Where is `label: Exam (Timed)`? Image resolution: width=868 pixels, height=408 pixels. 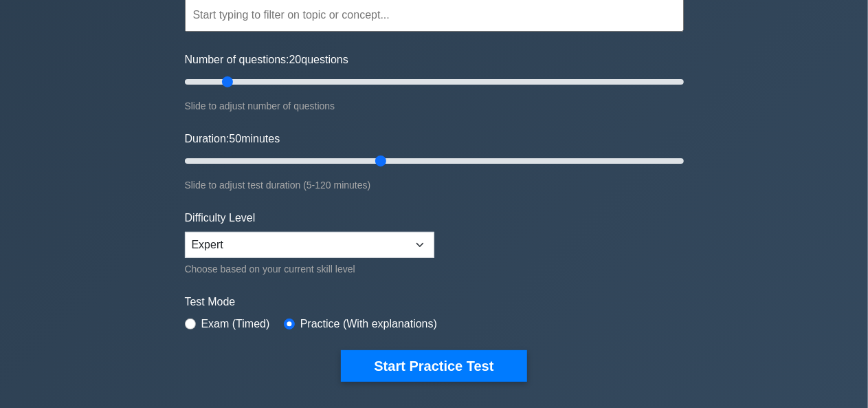
label: Exam (Timed) is located at coordinates (236, 324).